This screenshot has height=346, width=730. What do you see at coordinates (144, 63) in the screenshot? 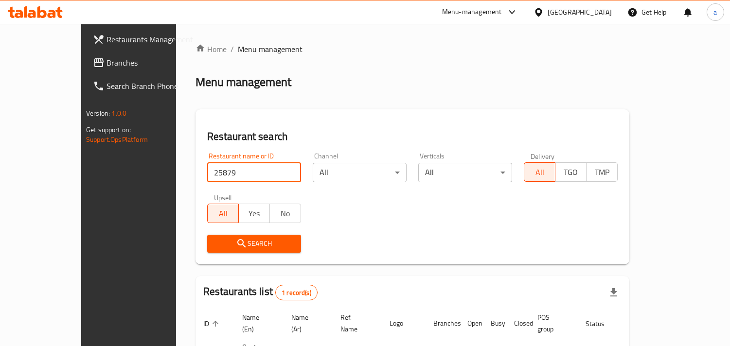
I see `a: Branches` at bounding box center [144, 63].